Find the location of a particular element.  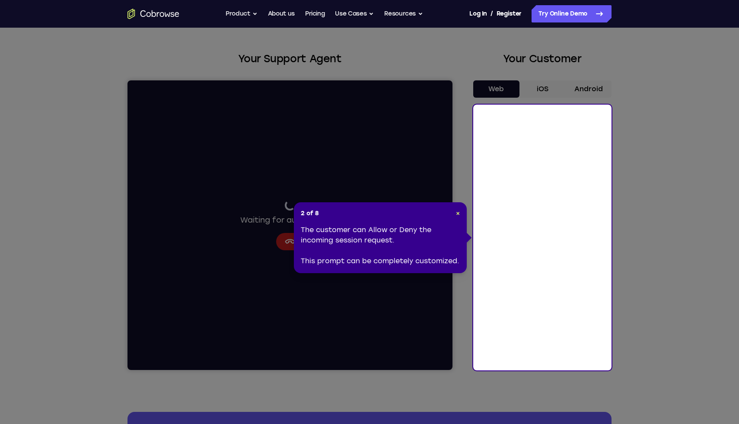

a: Register is located at coordinates (509, 14).